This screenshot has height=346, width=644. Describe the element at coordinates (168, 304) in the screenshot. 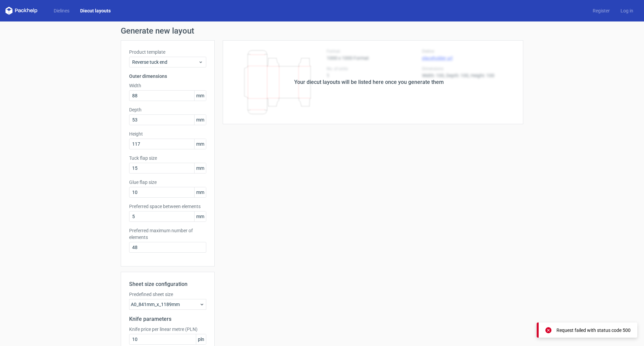

I see `div: A0_841mm_x_1189mm` at that location.